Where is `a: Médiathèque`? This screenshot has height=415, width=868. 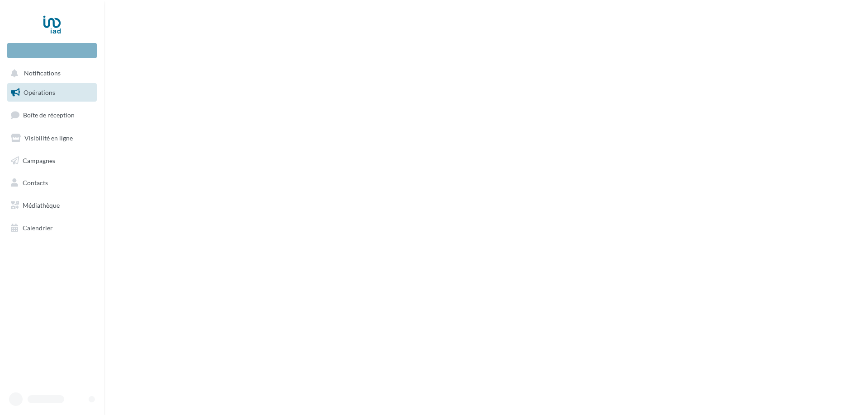 a: Médiathèque is located at coordinates (52, 206).